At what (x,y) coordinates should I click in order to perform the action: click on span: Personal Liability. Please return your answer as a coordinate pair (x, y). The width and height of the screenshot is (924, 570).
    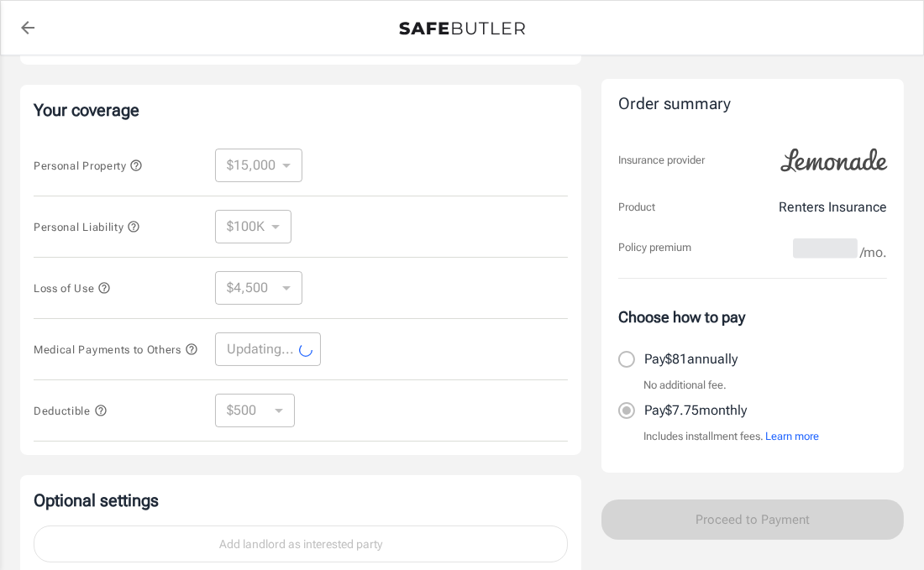
    Looking at the image, I should click on (87, 227).